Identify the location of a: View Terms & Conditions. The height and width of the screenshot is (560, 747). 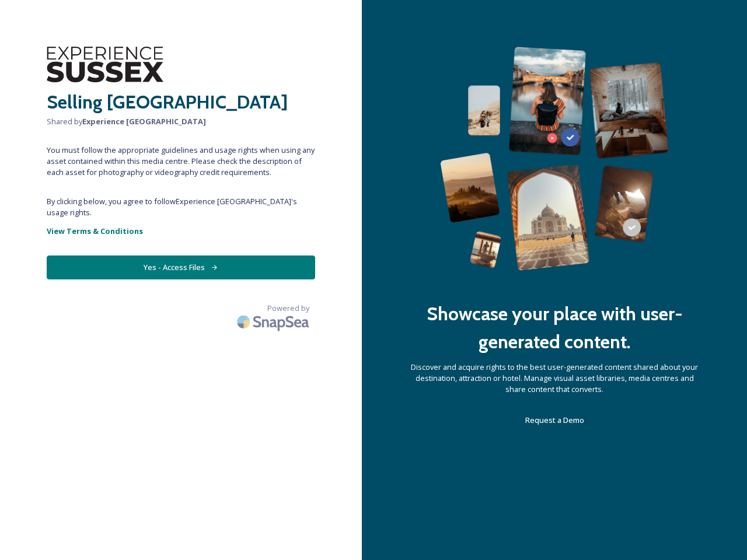
(181, 231).